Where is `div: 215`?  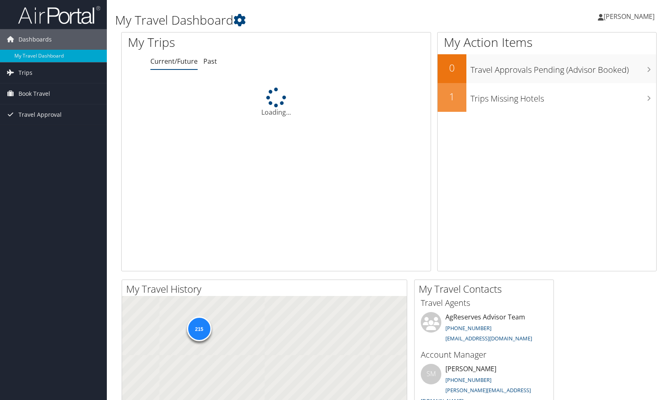
div: 215 is located at coordinates (199, 329).